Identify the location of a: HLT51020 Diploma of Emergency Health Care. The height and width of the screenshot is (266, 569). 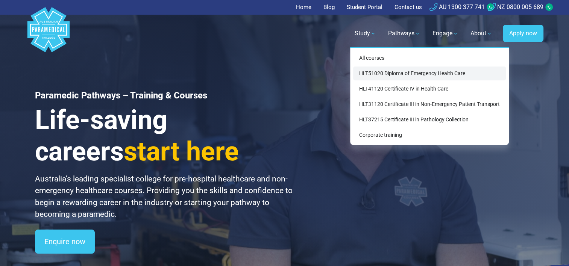
(430, 73).